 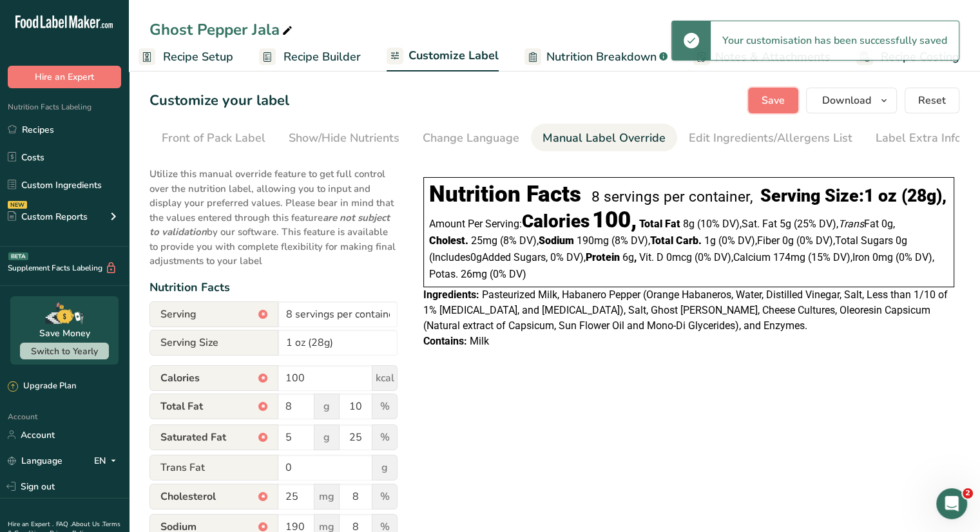 I want to click on span: Sat. Fat, so click(x=759, y=224).